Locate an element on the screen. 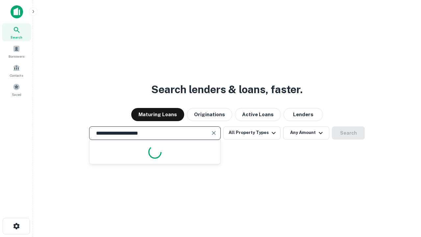  span: Borrowers is located at coordinates (16, 56).